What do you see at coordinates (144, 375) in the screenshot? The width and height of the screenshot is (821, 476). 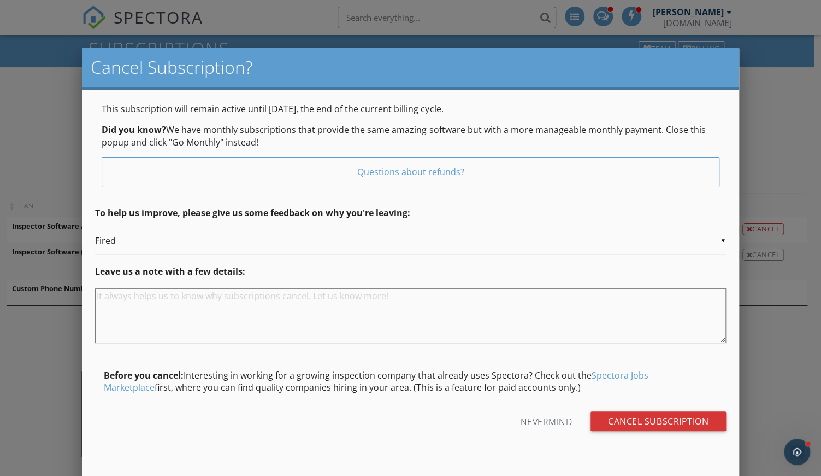 I see `span: Before you cancel:` at bounding box center [144, 375].